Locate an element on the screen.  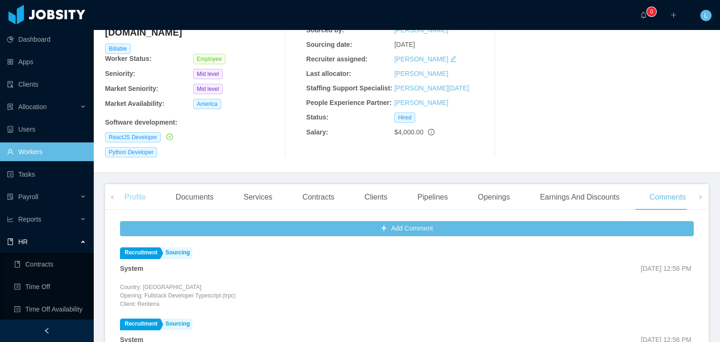
a: icon: appstoreApps is located at coordinates (46, 62).